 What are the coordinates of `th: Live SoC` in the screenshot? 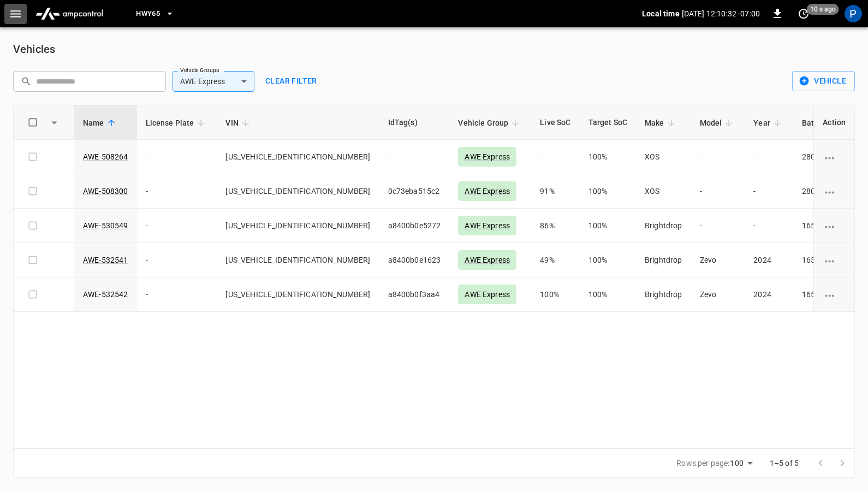 It's located at (555, 122).